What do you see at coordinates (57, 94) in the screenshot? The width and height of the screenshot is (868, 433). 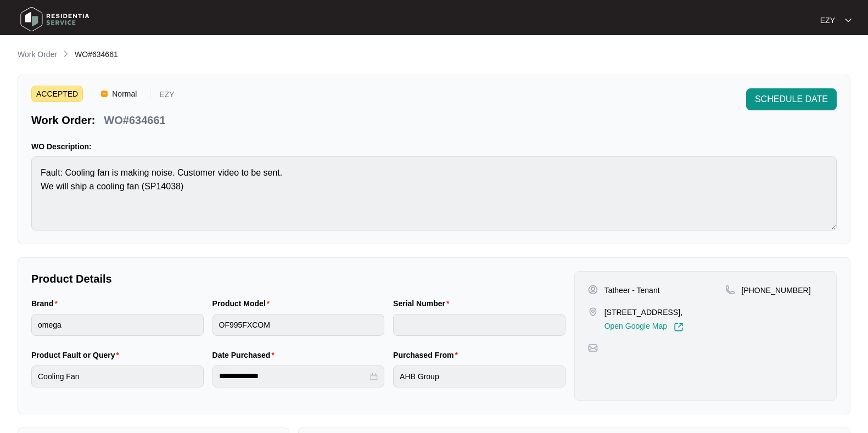 I see `span: ACCEPTED` at bounding box center [57, 94].